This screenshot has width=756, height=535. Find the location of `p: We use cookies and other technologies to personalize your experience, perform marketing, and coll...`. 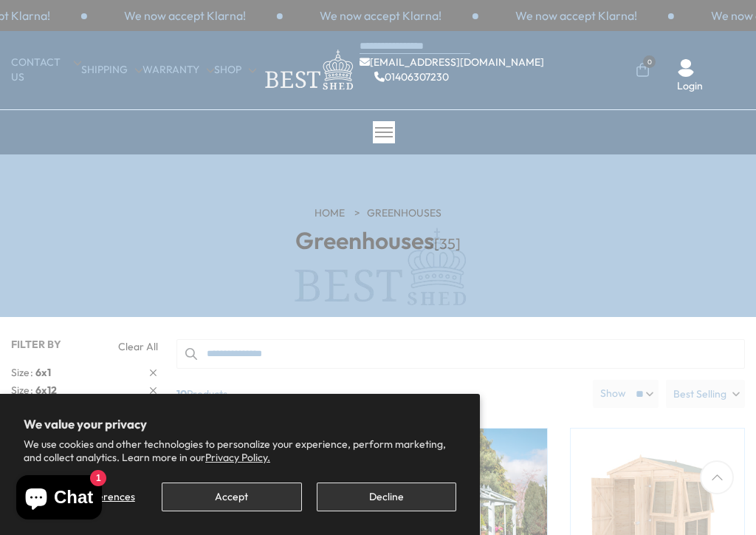

p: We use cookies and other technologies to personalize your experience, perform marketing, and coll... is located at coordinates (240, 451).